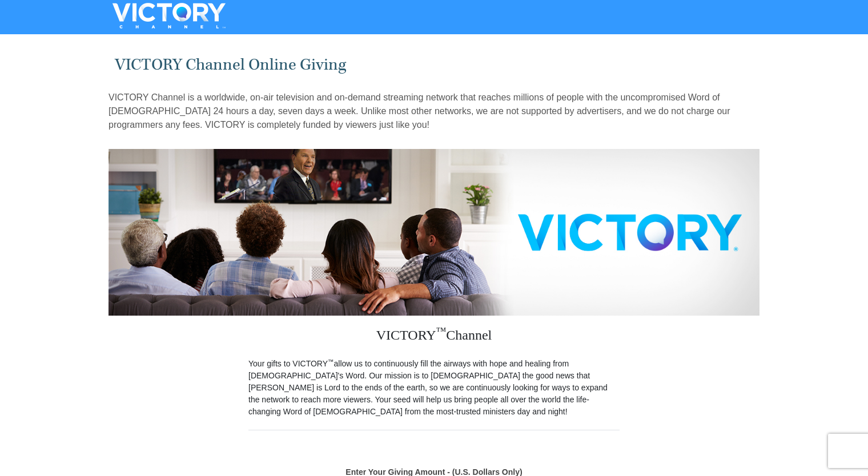 This screenshot has width=868, height=476. What do you see at coordinates (434, 64) in the screenshot?
I see `h1: VICTORY Channel Online Giving` at bounding box center [434, 64].